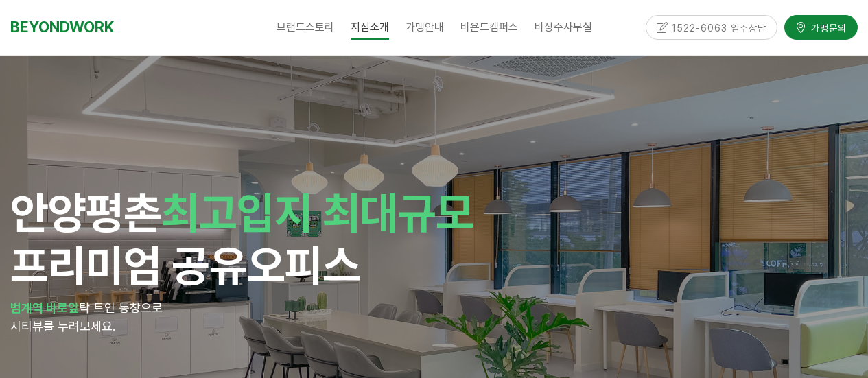  I want to click on strong: 범계역 바로앞, so click(45, 307).